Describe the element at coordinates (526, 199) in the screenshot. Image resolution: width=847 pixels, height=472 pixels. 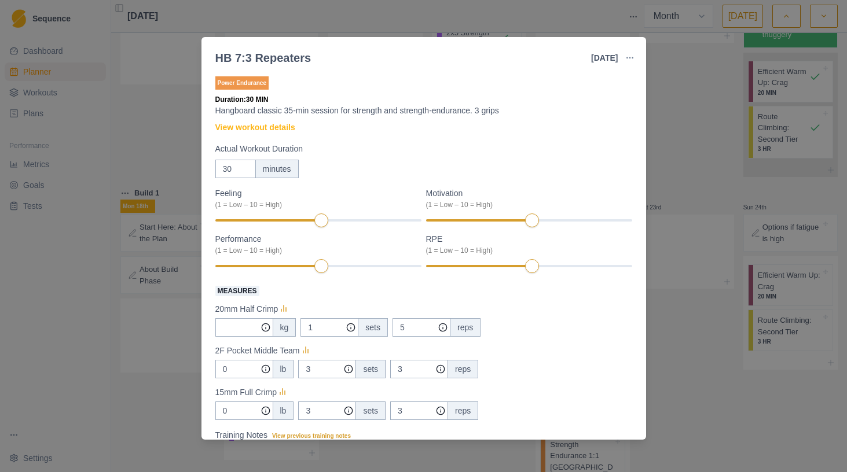
I see `label: Motivation` at that location.